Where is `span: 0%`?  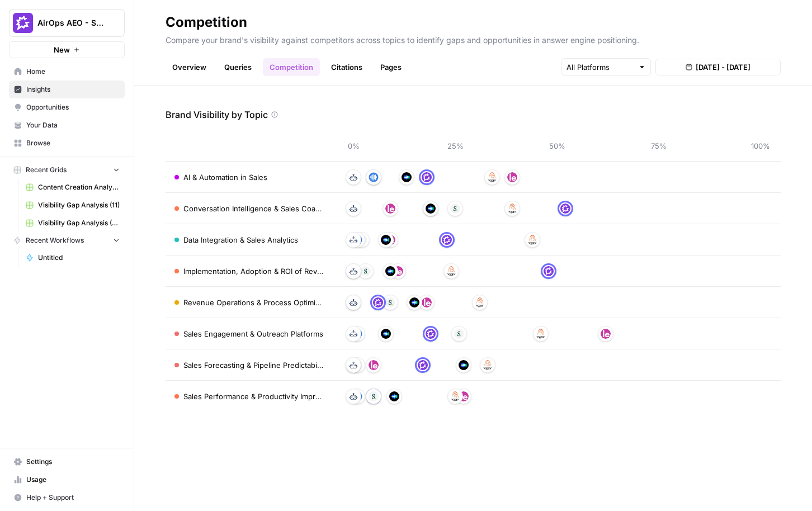 span: 0% is located at coordinates (353, 146).